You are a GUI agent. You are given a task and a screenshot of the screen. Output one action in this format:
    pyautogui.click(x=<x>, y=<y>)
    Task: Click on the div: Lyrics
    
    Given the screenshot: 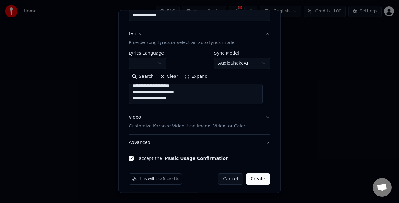 What is the action you would take?
    pyautogui.click(x=135, y=34)
    